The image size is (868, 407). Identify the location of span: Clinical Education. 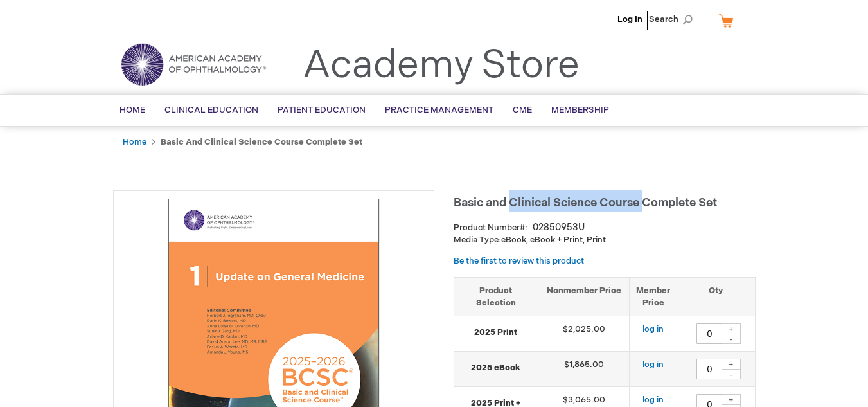
(211, 109).